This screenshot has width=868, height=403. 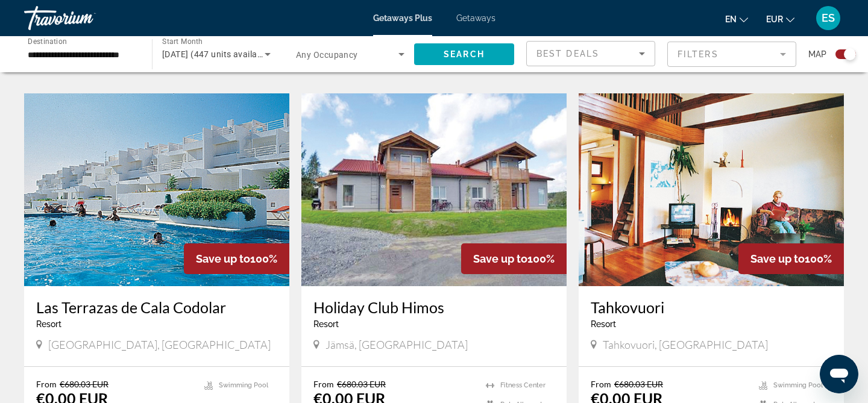 I want to click on mat-select: Sort by, so click(x=591, y=53).